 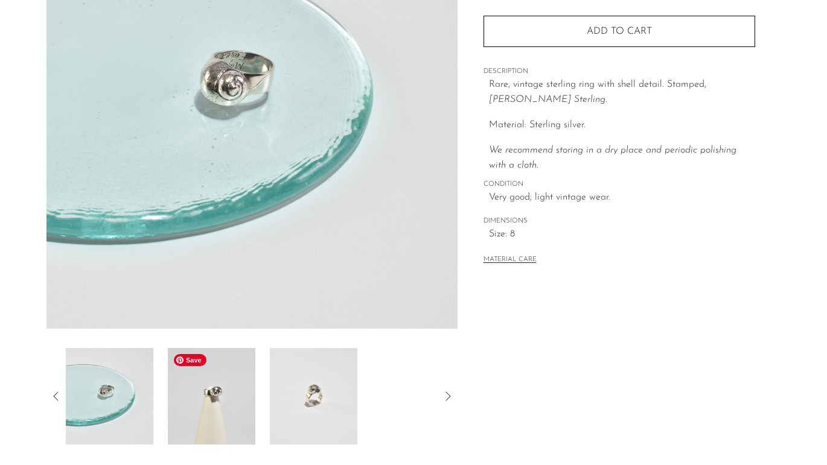 What do you see at coordinates (613, 158) in the screenshot?
I see `i: We recommend storing in a dry place and periodic polishing with a cloth.` at bounding box center [613, 158].